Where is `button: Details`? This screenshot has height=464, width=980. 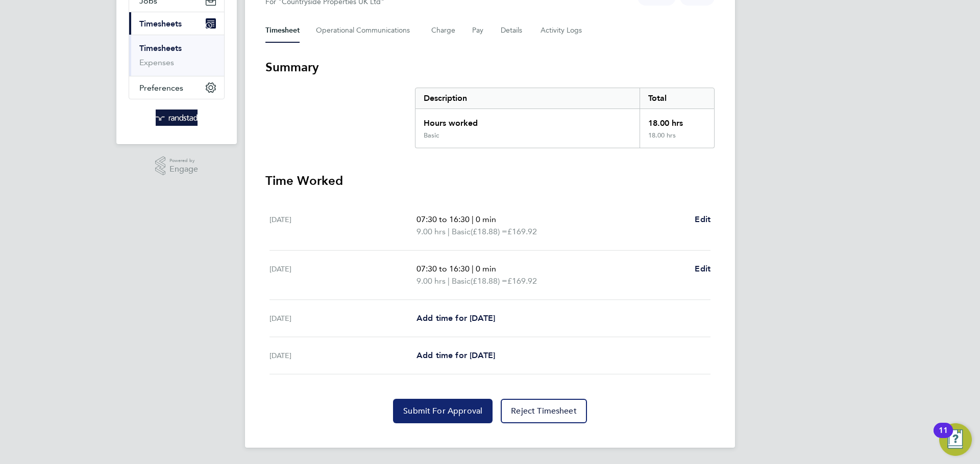
button: Details is located at coordinates (513, 31).